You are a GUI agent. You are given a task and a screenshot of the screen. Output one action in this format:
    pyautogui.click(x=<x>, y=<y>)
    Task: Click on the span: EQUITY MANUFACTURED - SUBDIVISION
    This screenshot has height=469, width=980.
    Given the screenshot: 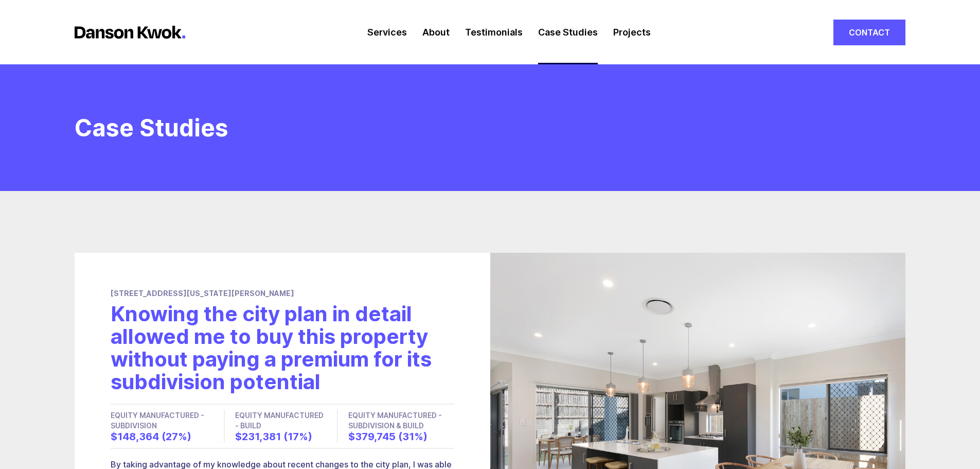 What is the action you would take?
    pyautogui.click(x=157, y=420)
    